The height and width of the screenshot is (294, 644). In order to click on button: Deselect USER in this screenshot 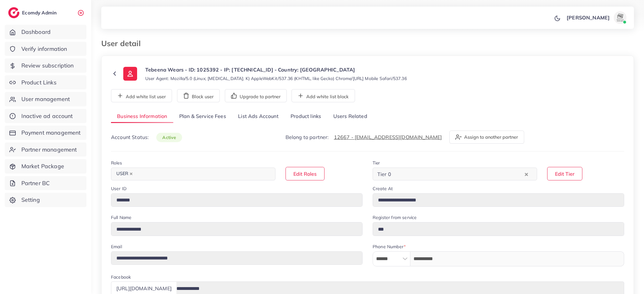, I will do `click(131, 174)`.